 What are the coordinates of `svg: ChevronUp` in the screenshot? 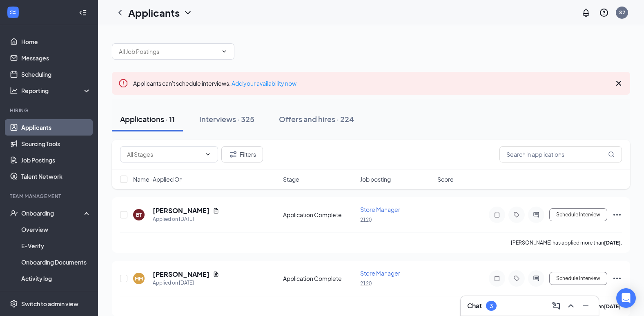 It's located at (571, 306).